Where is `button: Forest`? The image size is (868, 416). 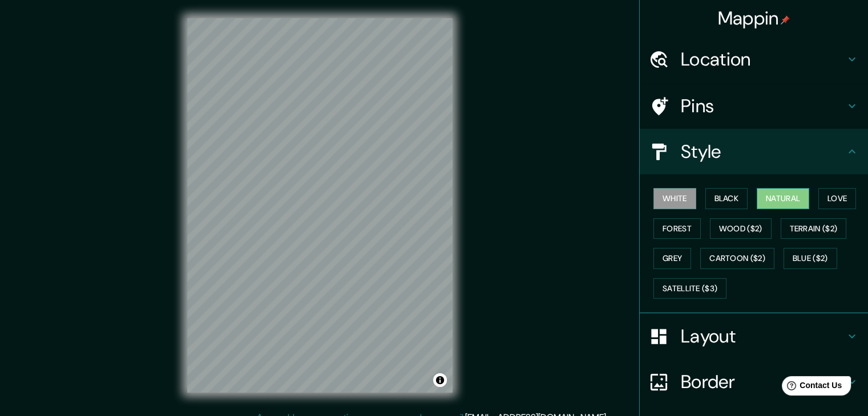
button: Forest is located at coordinates (677, 229).